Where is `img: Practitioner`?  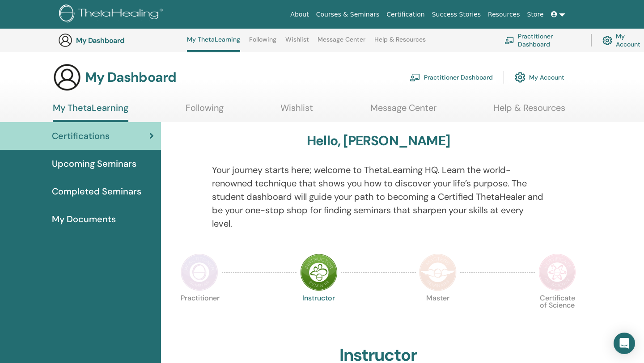
img: Practitioner is located at coordinates (200, 272).